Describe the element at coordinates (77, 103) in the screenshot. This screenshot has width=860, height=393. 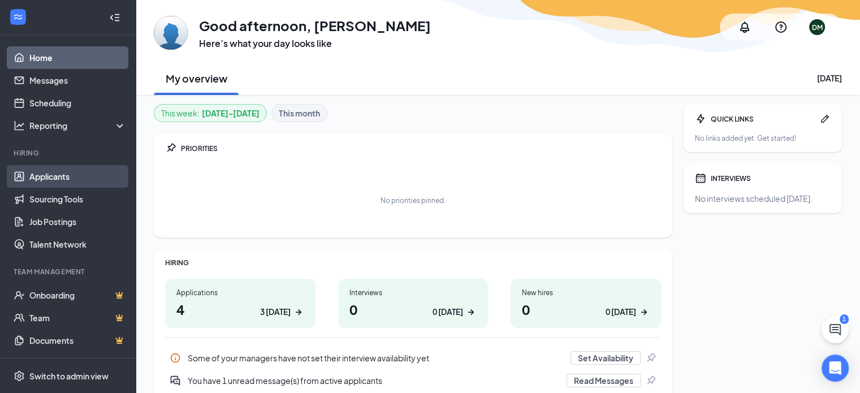
I see `a: Scheduling` at that location.